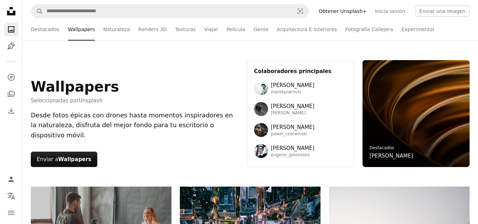  I want to click on a: Ilustraciones, so click(11, 46).